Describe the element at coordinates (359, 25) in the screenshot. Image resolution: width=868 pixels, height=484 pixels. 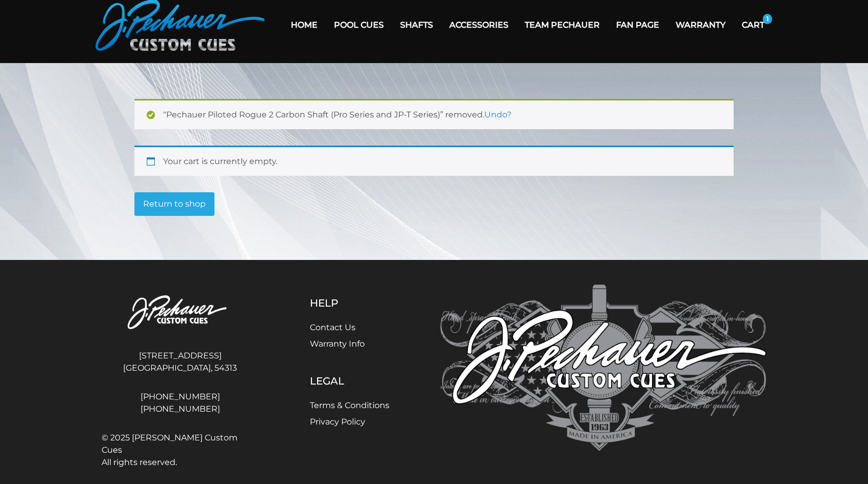
I see `a: Pool Cues` at that location.